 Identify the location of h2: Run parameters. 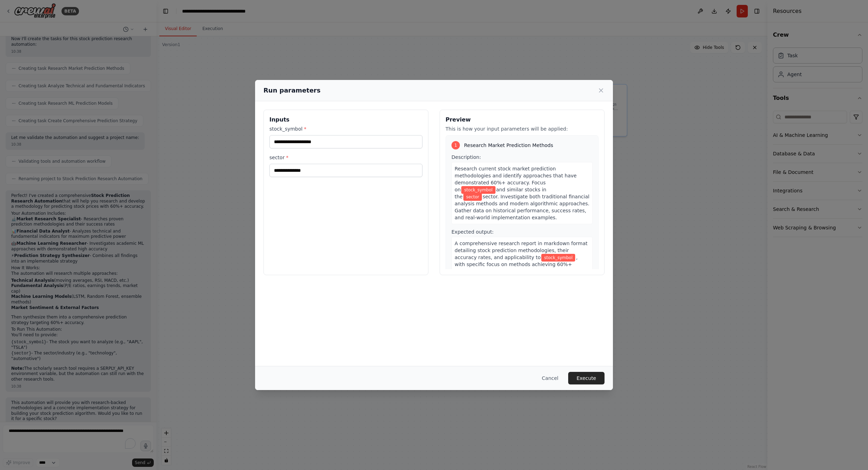
(292, 91).